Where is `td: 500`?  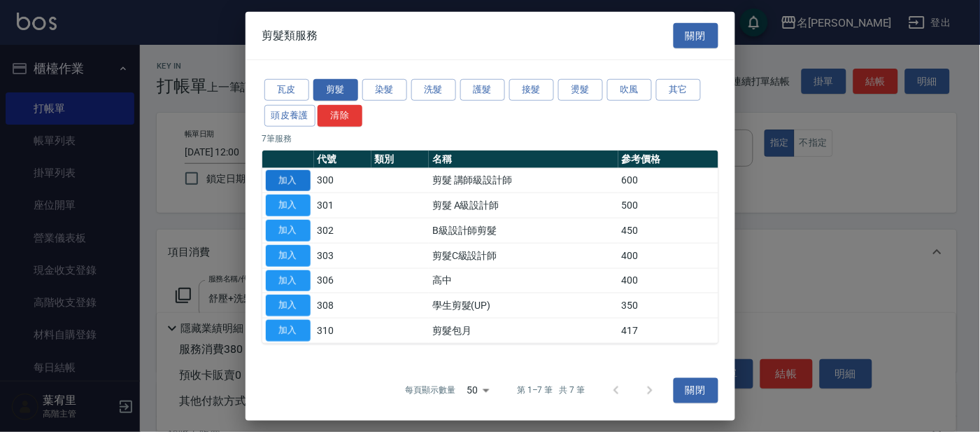
td: 500 is located at coordinates (668, 205).